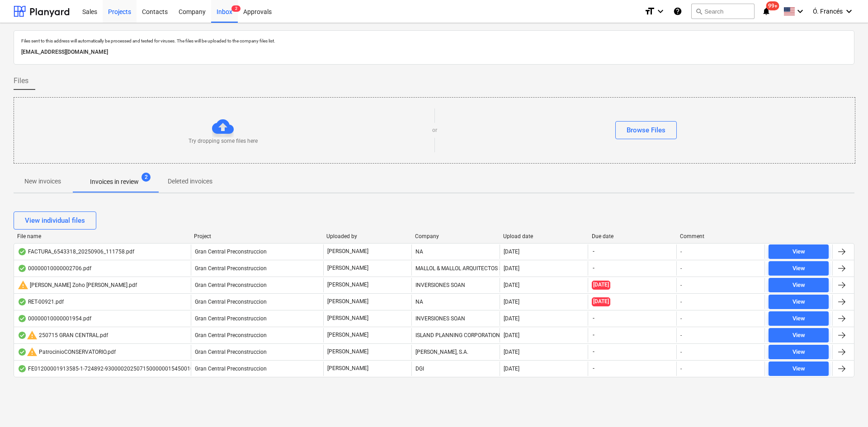  I want to click on span: search, so click(700, 11).